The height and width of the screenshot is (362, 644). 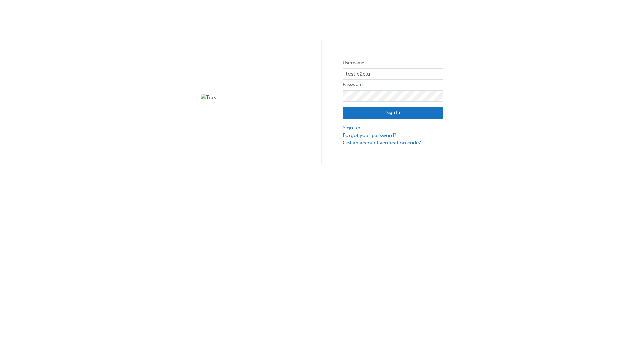 I want to click on label: Username, so click(x=393, y=63).